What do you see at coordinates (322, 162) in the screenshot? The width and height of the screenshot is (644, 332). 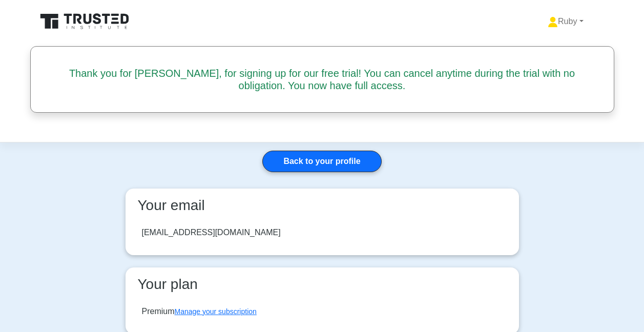 I see `a: Back to your profile` at bounding box center [322, 162].